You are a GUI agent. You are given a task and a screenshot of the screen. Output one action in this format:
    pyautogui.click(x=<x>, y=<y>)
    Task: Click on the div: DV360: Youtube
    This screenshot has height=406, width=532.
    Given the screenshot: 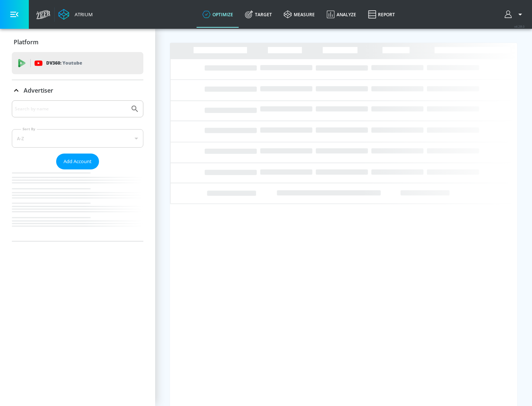 What is the action you would take?
    pyautogui.click(x=78, y=63)
    